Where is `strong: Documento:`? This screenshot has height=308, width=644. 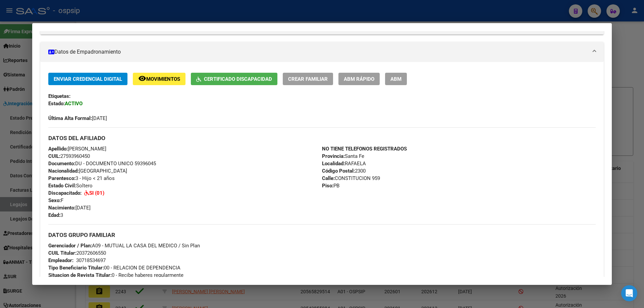 strong: Documento: is located at coordinates (62, 164).